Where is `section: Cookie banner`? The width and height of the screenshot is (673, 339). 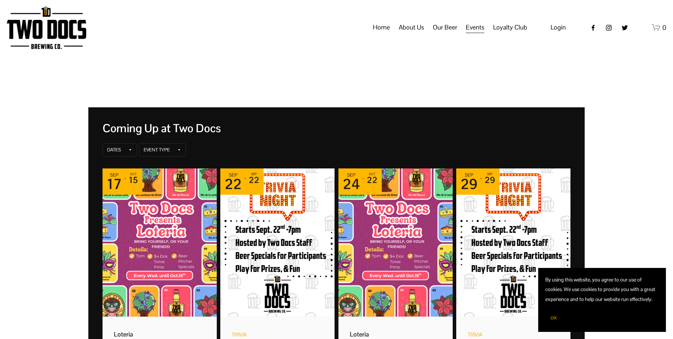
section: Cookie banner is located at coordinates (602, 300).